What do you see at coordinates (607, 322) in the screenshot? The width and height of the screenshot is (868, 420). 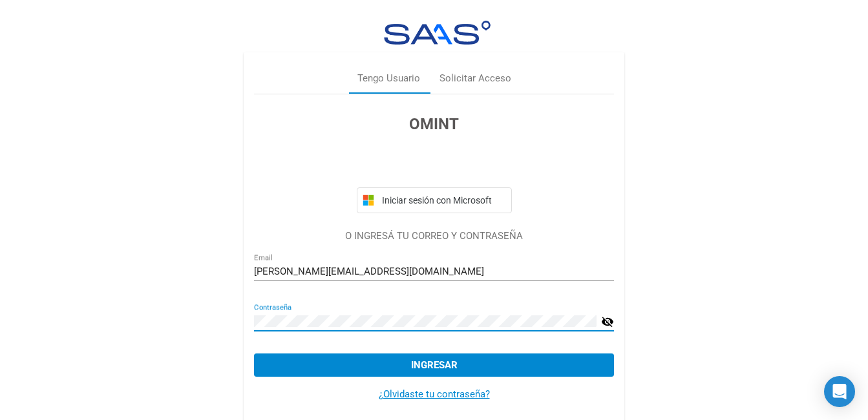 I see `mat-icon: visibility_off` at bounding box center [607, 322].